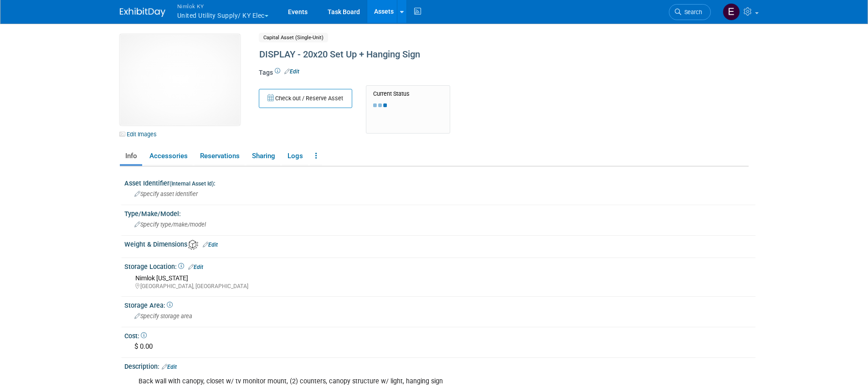  What do you see at coordinates (690, 12) in the screenshot?
I see `a: Search` at bounding box center [690, 12].